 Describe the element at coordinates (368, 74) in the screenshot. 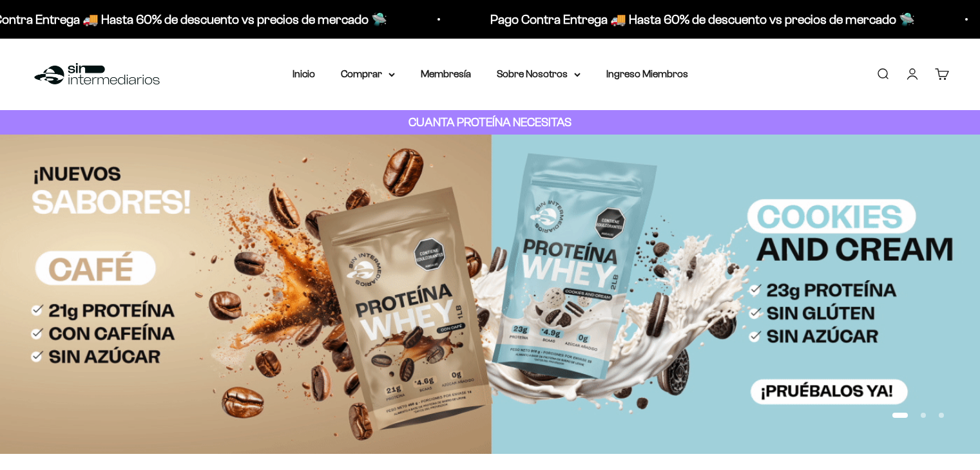

I see `summary: Comprar` at that location.